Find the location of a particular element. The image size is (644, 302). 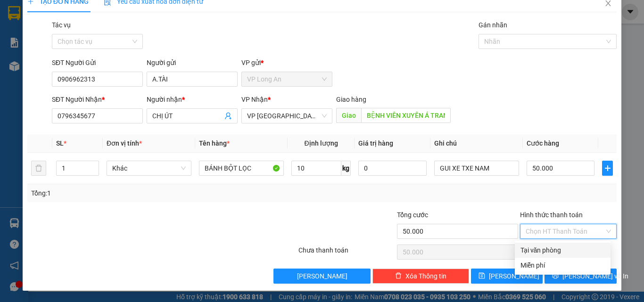

span: SL is located at coordinates (60, 143).